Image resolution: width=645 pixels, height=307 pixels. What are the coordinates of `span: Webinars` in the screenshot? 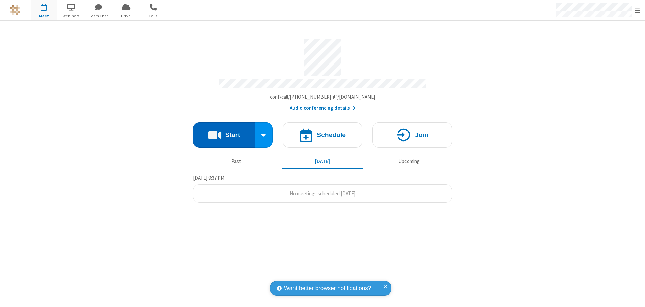 It's located at (71, 16).